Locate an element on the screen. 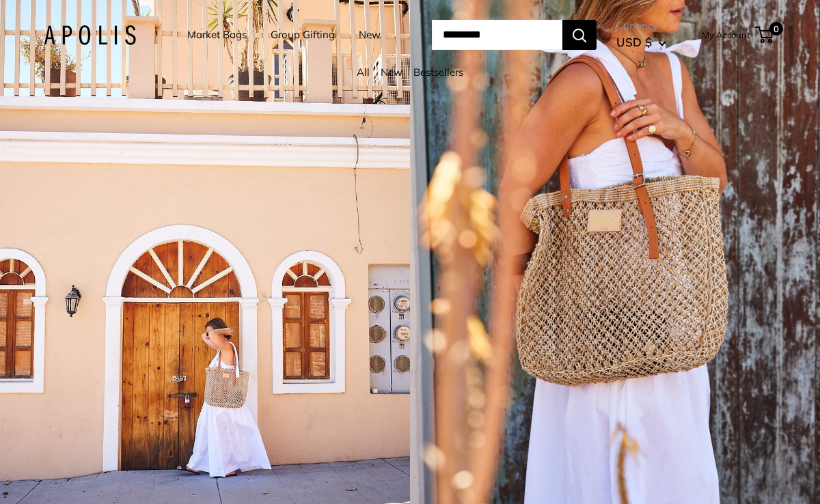 The image size is (820, 504). button: USD $ is located at coordinates (642, 43).